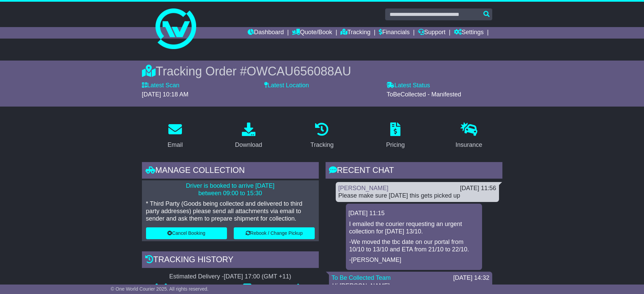 The image size is (644, 294). I want to click on a: Email, so click(175, 136).